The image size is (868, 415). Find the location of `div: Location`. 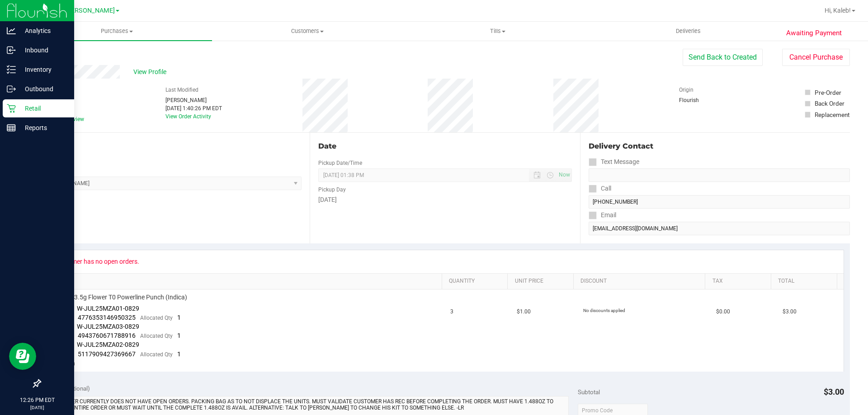

div: Location is located at coordinates (170, 146).